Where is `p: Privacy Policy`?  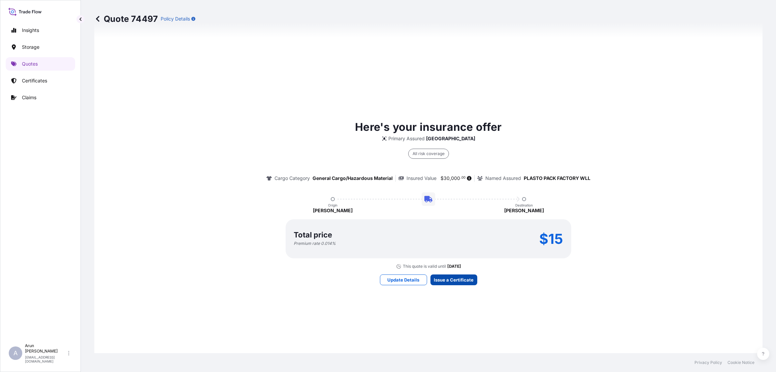 p: Privacy Policy is located at coordinates (708, 363).